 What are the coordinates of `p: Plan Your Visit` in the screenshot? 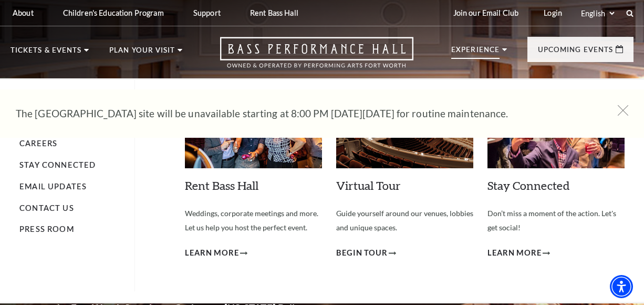 It's located at (142, 53).